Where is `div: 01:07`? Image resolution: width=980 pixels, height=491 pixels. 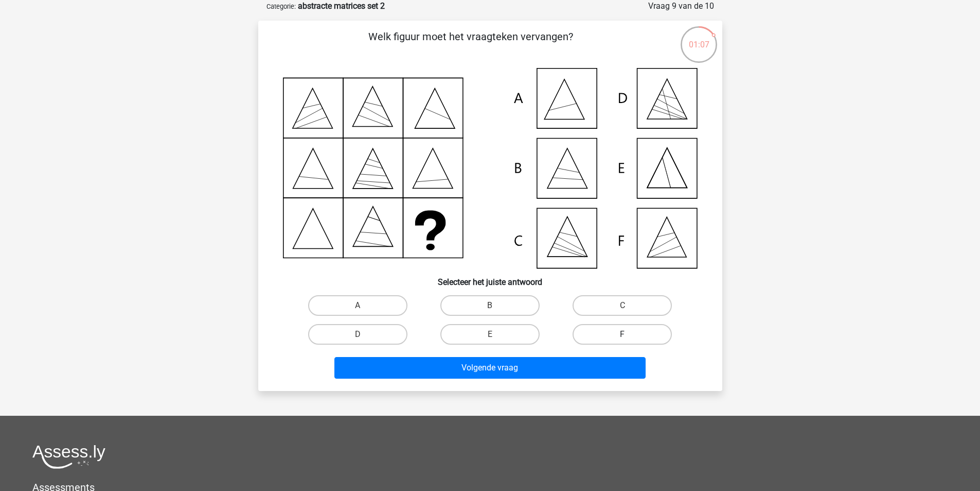 div: 01:07 is located at coordinates (699, 38).